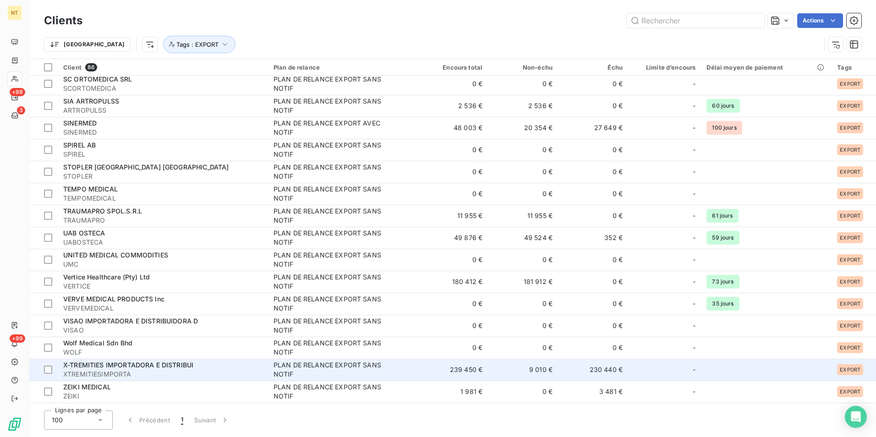 Image resolution: width=876 pixels, height=437 pixels. What do you see at coordinates (453, 106) in the screenshot?
I see `td: 2 536 €` at bounding box center [453, 106].